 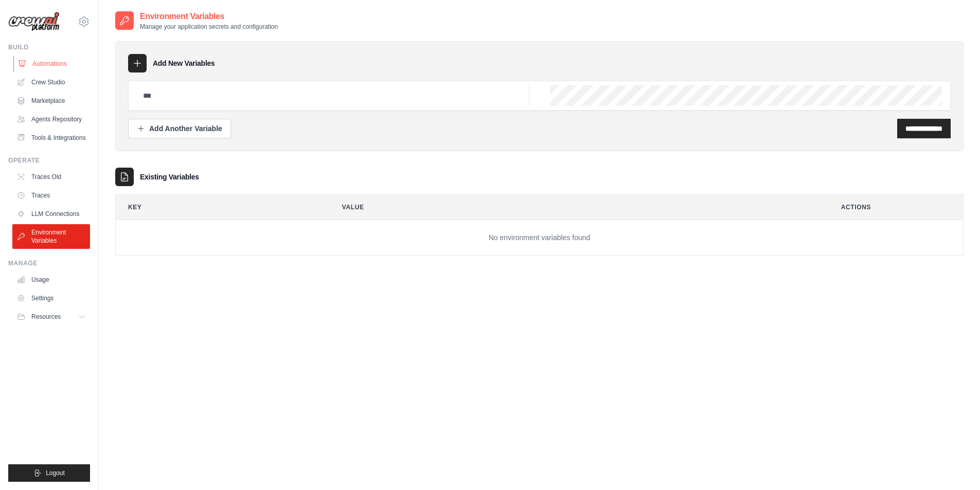 What do you see at coordinates (179, 128) in the screenshot?
I see `div: Add Another Variable` at bounding box center [179, 128].